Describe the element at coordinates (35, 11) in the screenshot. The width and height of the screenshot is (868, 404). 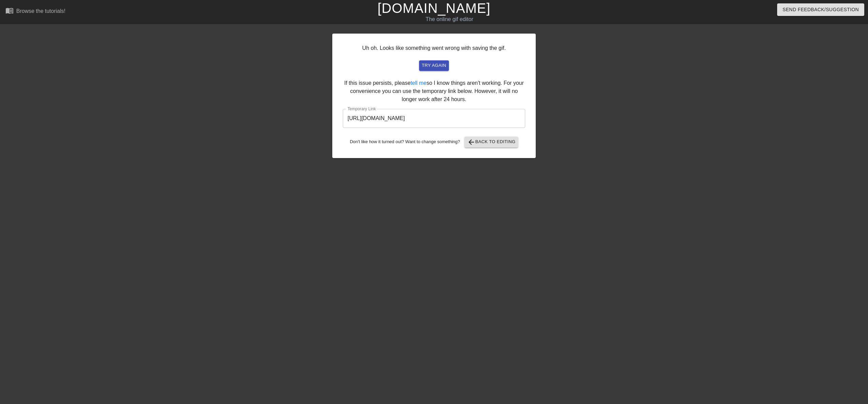
I see `a: Browse the tutorials!` at that location.